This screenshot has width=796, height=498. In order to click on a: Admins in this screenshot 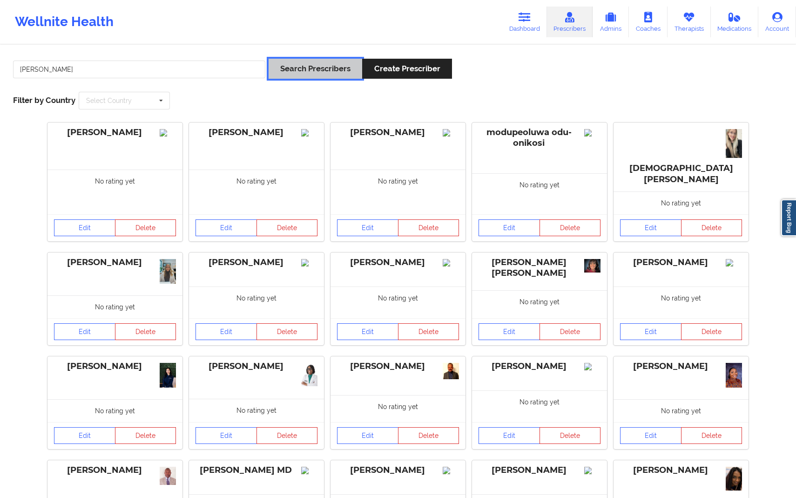, I will do `click(611, 22)`.